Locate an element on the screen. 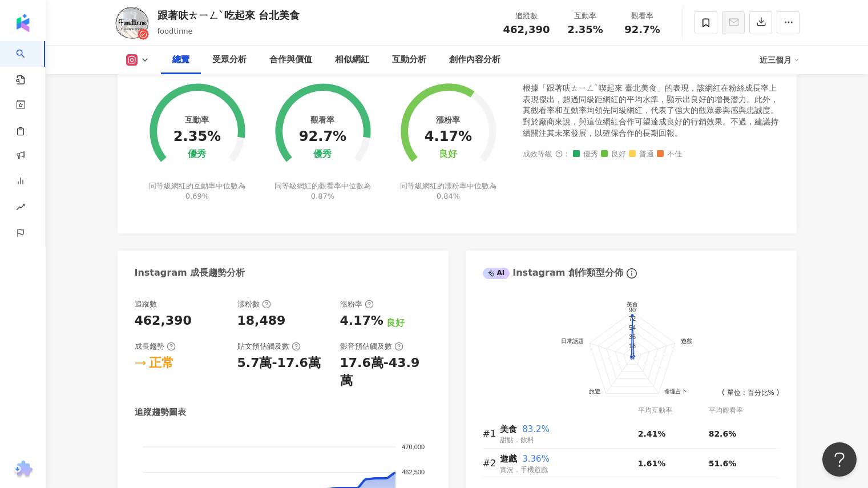 This screenshot has height=488, width=868. div: 同等級網紅的漲粉率中位數為 is located at coordinates (448, 191).